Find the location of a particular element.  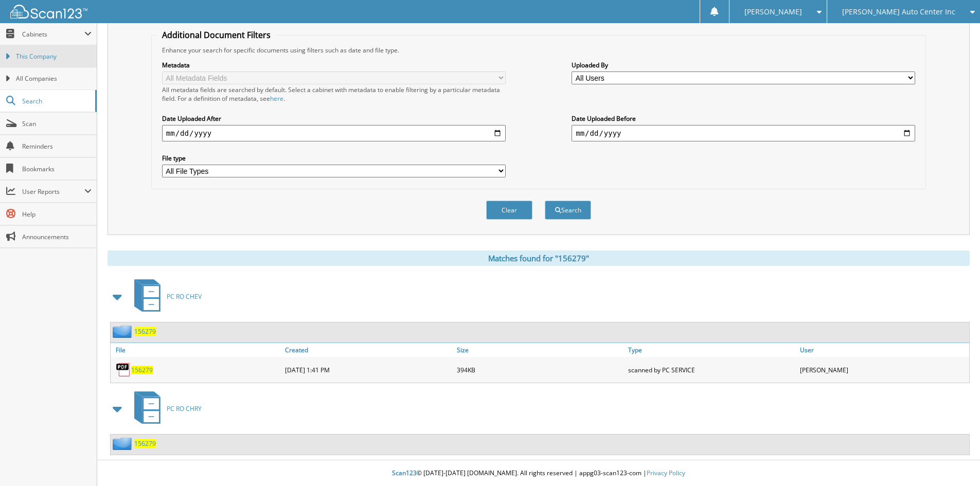

a: here is located at coordinates (277, 99).